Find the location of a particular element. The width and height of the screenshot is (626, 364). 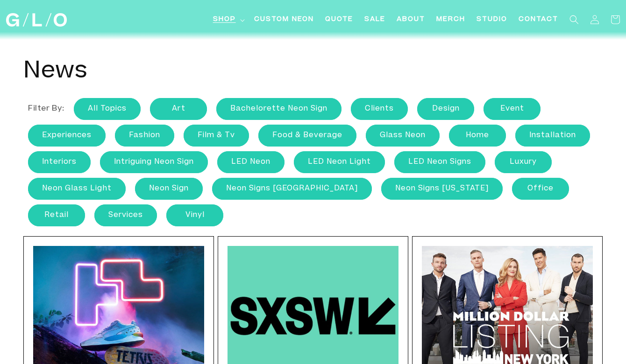

a: fashion is located at coordinates (144, 136).